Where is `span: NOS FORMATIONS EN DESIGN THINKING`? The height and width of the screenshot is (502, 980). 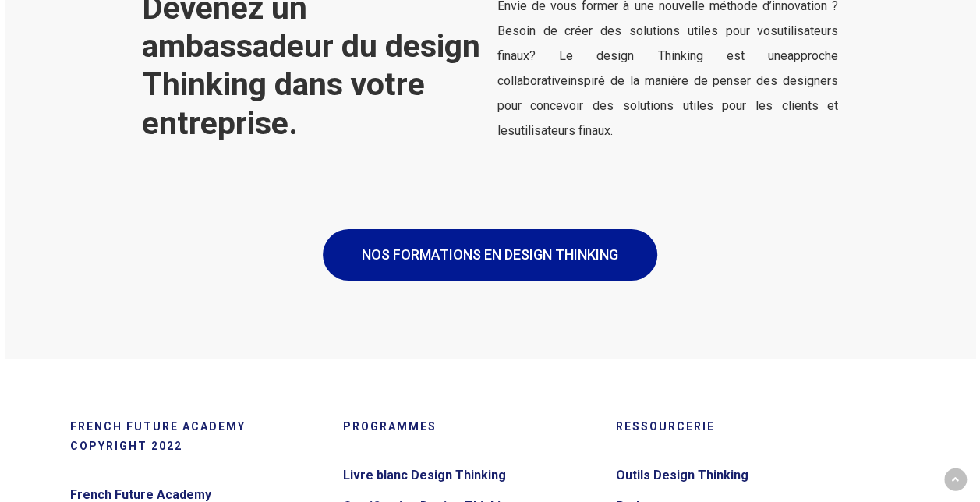 span: NOS FORMATIONS EN DESIGN THINKING is located at coordinates (490, 255).